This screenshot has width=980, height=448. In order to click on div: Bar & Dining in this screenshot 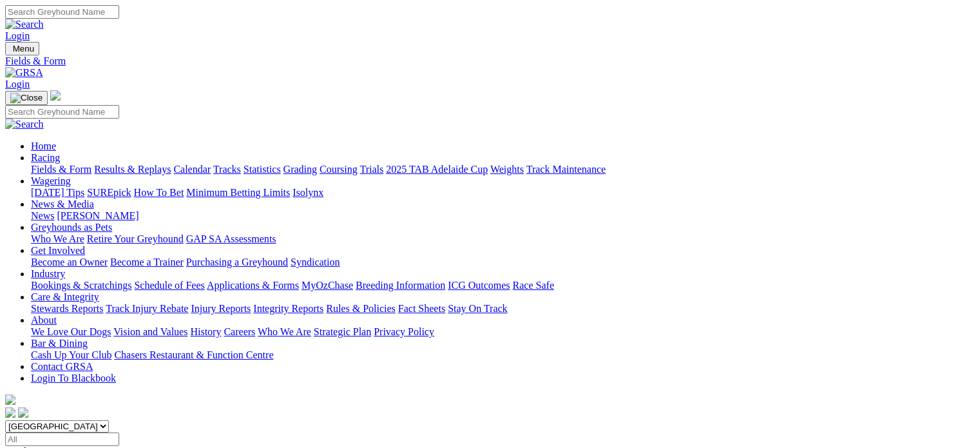, I will do `click(503, 355)`.